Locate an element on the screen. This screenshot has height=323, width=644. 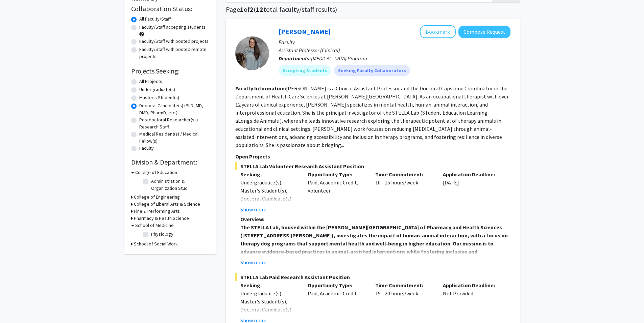
label: Faculty is located at coordinates (147, 148).